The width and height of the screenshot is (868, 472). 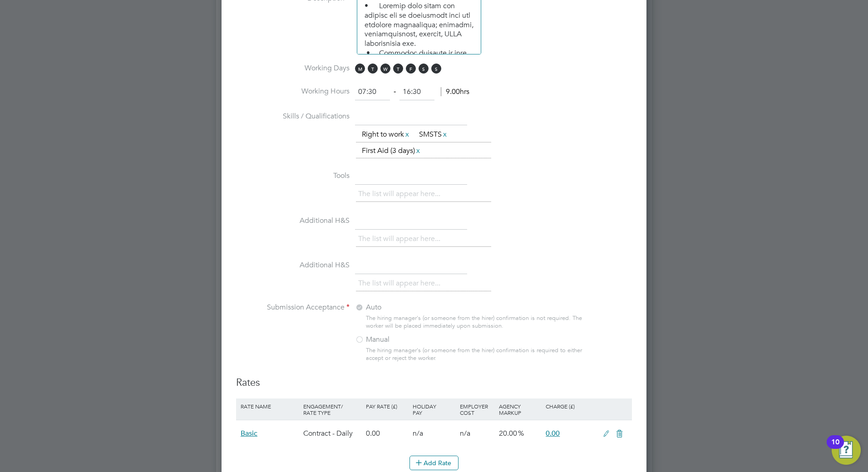 I want to click on label: Skills / Qualifications, so click(x=292, y=116).